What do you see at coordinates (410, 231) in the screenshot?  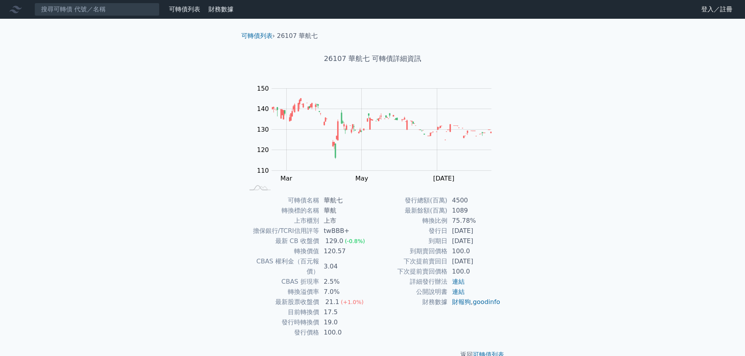 I see `td: 發行日` at bounding box center [410, 231].